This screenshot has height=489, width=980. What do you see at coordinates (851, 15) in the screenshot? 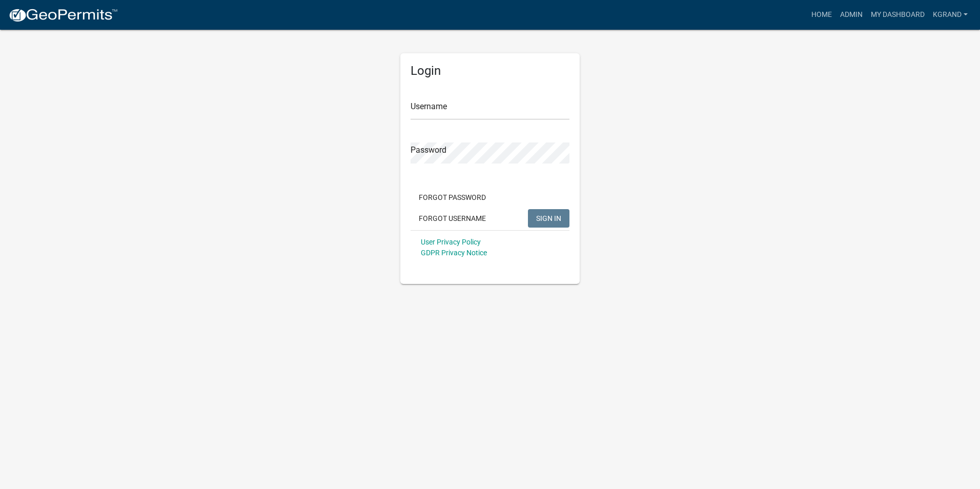
I see `a: Admin` at bounding box center [851, 15].